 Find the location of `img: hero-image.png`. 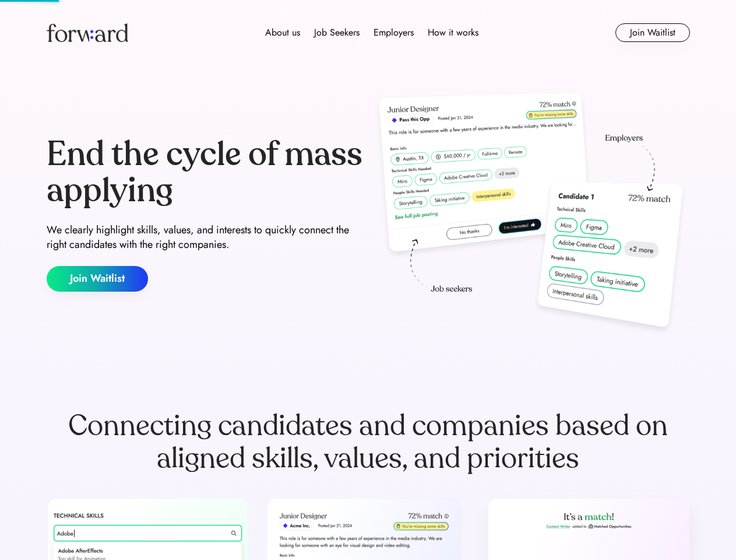

img: hero-image.png is located at coordinates (531, 214).